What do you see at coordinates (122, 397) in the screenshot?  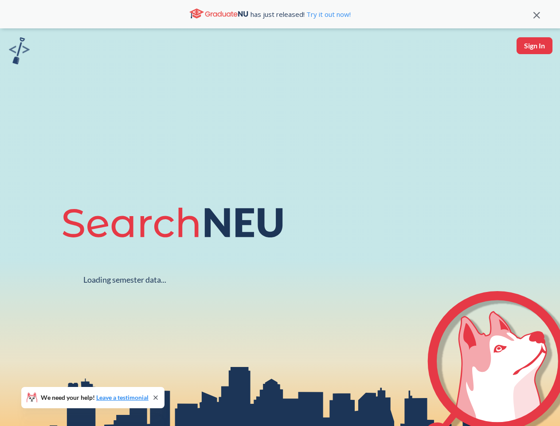 I see `a: Leave a testimonial` at bounding box center [122, 397].